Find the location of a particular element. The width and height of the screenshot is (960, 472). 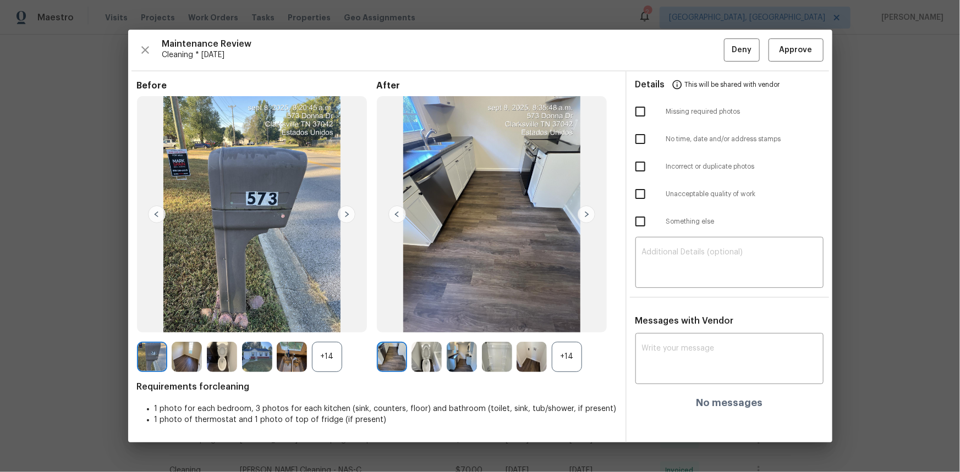

span: Details is located at coordinates (650, 85).